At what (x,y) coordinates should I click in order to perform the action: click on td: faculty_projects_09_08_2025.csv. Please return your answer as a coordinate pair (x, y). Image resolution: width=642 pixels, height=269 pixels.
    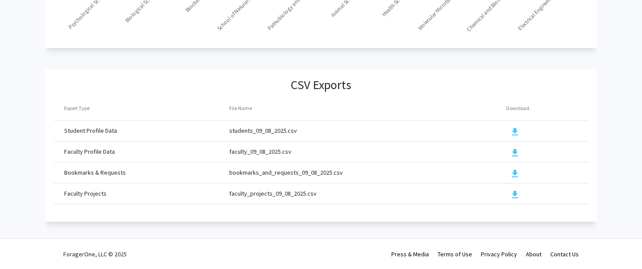
    Looking at the image, I should click on (368, 194).